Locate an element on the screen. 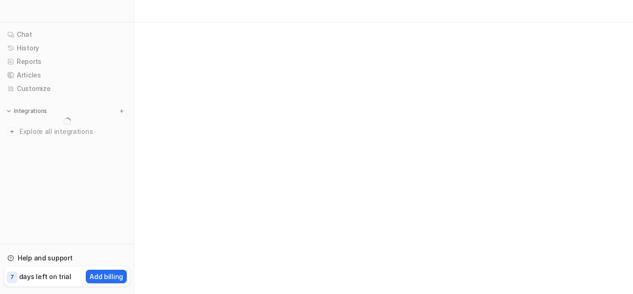  button: Integrations is located at coordinates (27, 111).